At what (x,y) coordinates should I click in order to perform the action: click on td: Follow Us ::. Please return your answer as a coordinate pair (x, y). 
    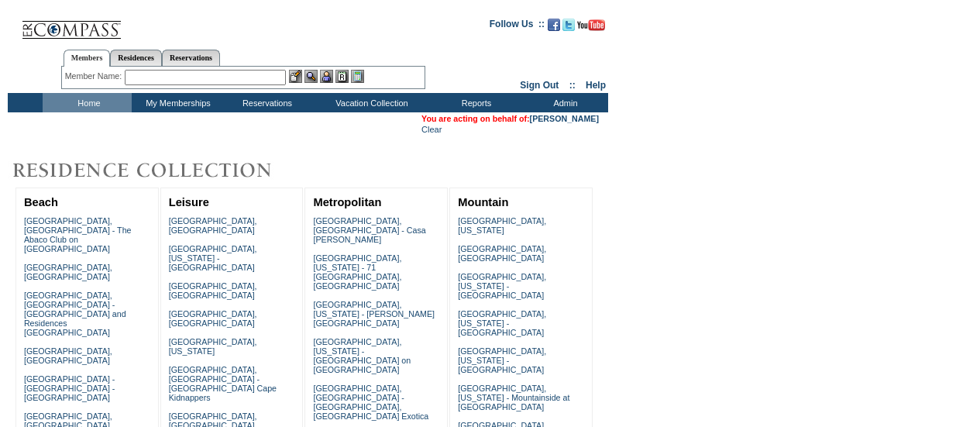
    Looking at the image, I should click on (517, 27).